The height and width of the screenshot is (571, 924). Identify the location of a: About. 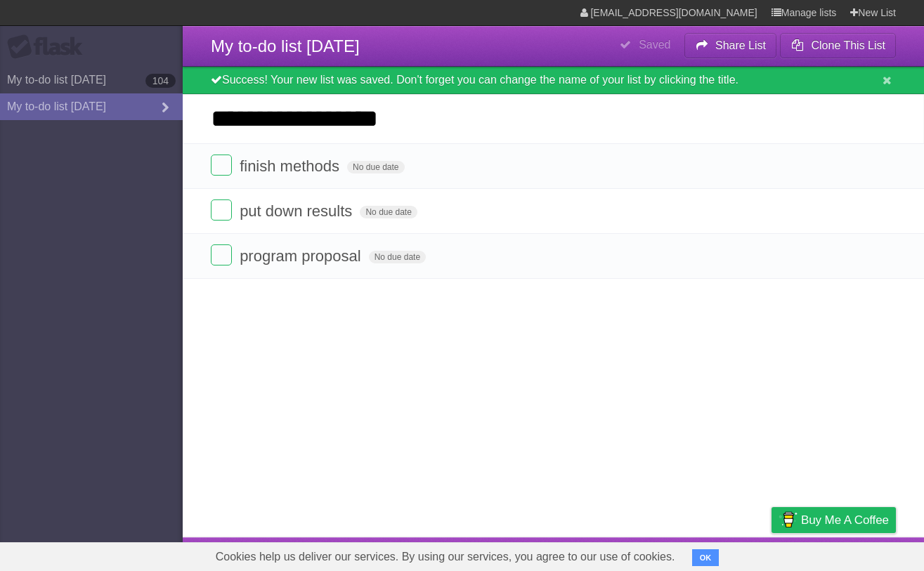
(599, 554).